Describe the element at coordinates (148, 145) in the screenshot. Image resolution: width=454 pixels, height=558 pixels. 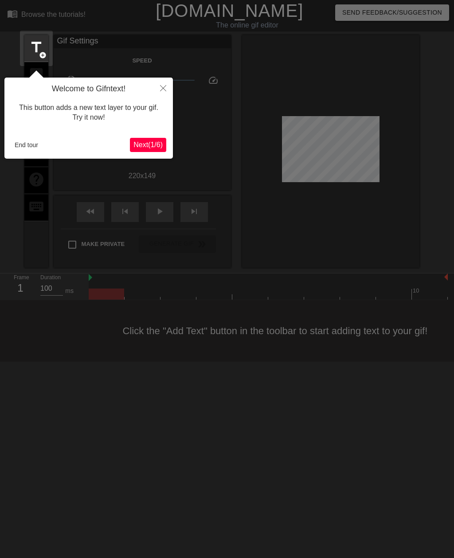
I see `button: Next` at that location.